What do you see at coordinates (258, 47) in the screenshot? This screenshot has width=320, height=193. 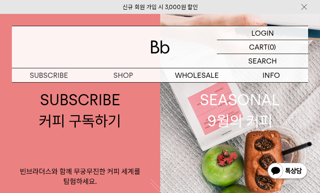 I see `p: CART` at bounding box center [258, 47].